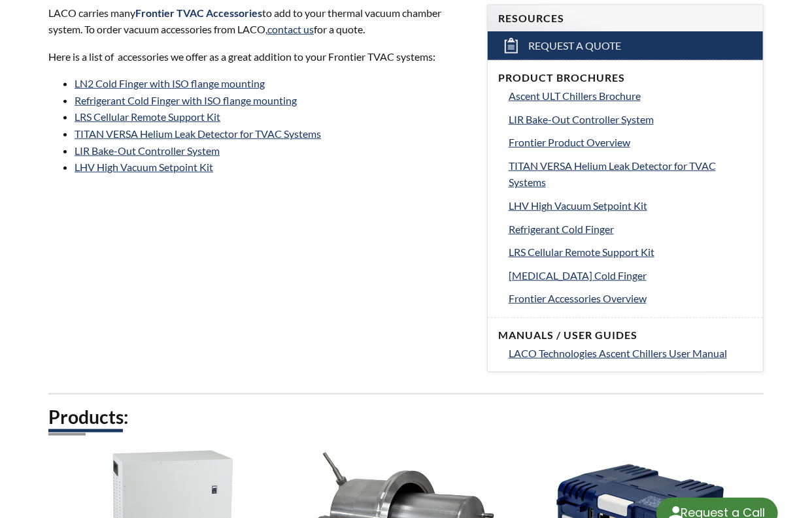  Describe the element at coordinates (630, 299) in the screenshot. I see `a: Frontier Accessories Overview` at that location.